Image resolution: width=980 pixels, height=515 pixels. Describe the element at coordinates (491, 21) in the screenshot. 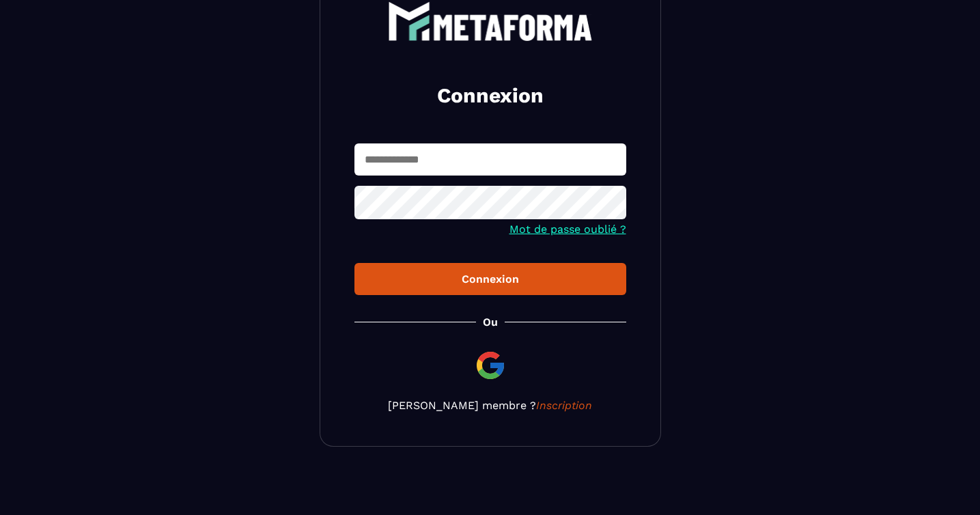

I see `a: logo` at that location.